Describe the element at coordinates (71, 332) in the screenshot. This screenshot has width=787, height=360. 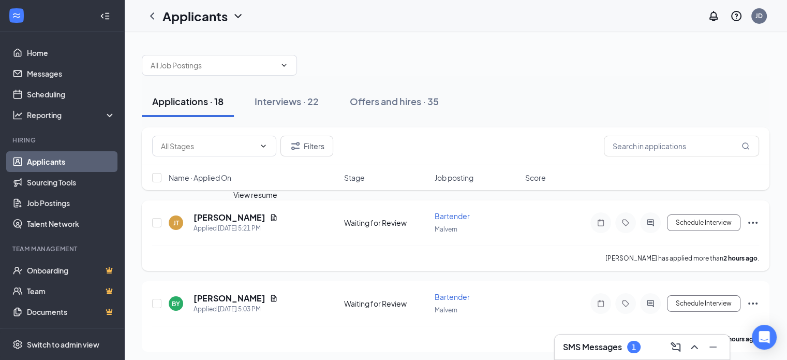
I see `a: SurveysCrown` at that location.